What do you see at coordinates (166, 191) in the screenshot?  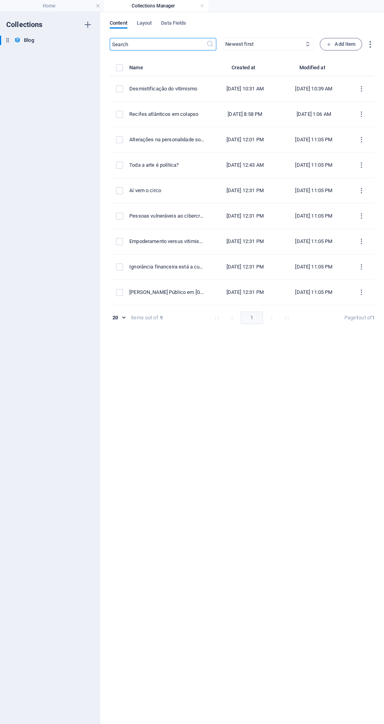 I see `div: Aí vem o circo` at bounding box center [166, 191].